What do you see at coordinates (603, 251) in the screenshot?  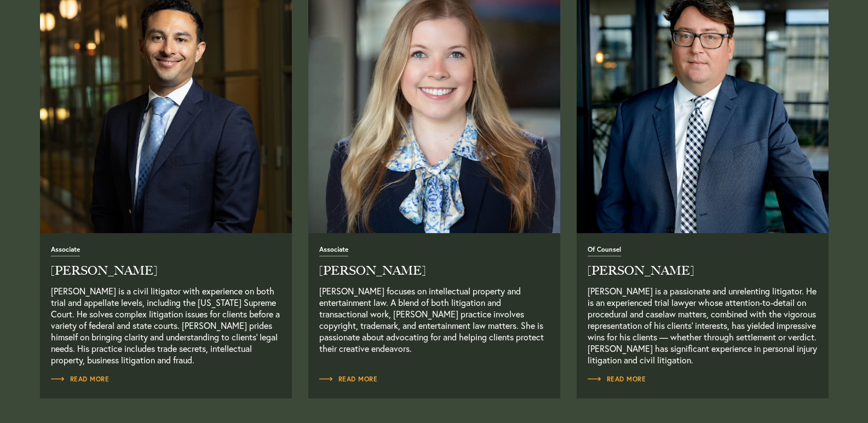 I see `span: Of Counsel` at bounding box center [603, 251].